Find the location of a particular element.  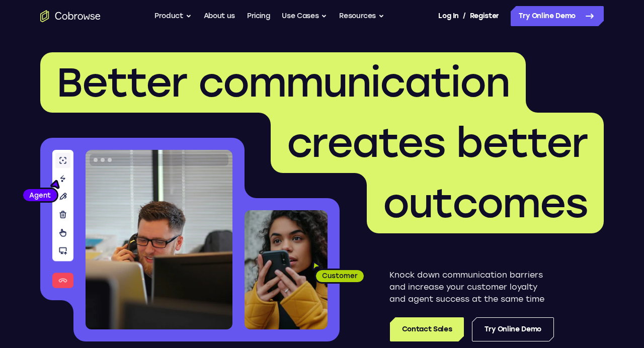

img: A customer support agent talking on the phone is located at coordinates (159, 239).